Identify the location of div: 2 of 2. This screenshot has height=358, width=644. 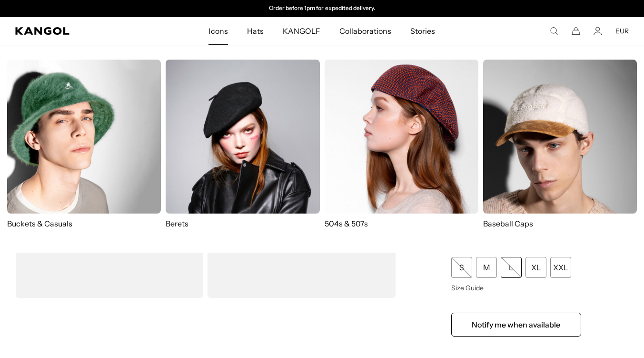
(323, 9).